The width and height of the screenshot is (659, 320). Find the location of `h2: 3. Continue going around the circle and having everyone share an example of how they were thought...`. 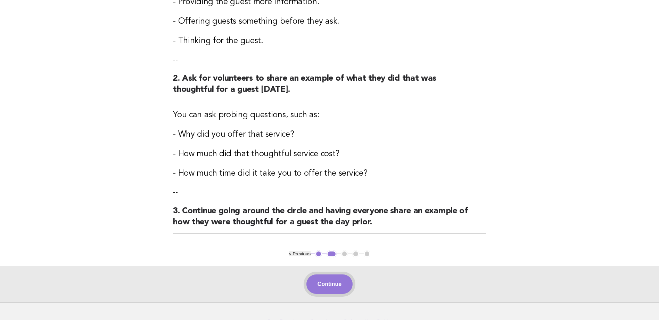

h2: 3. Continue going around the circle and having everyone share an example of how they were thought... is located at coordinates (329, 219).